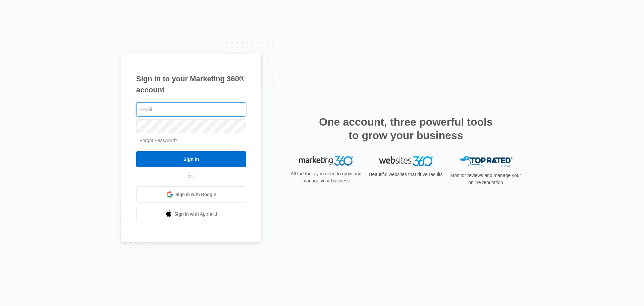 The width and height of the screenshot is (644, 306). I want to click on input: Sign In, so click(191, 159).